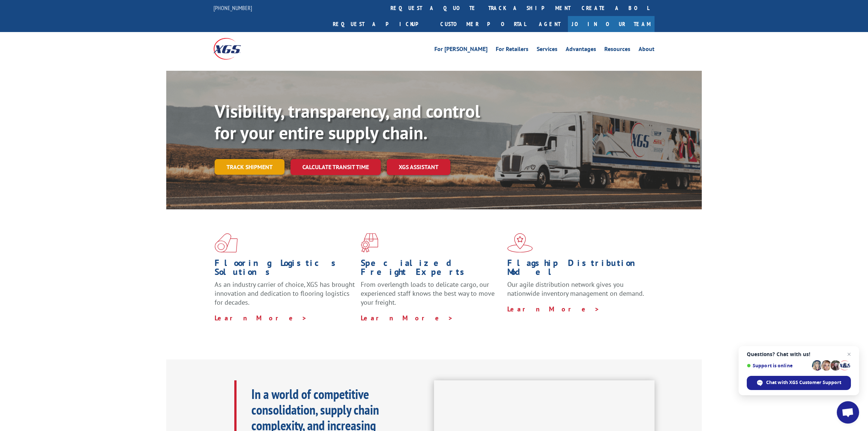 This screenshot has width=868, height=431. I want to click on div: Open chat, so click(848, 412).